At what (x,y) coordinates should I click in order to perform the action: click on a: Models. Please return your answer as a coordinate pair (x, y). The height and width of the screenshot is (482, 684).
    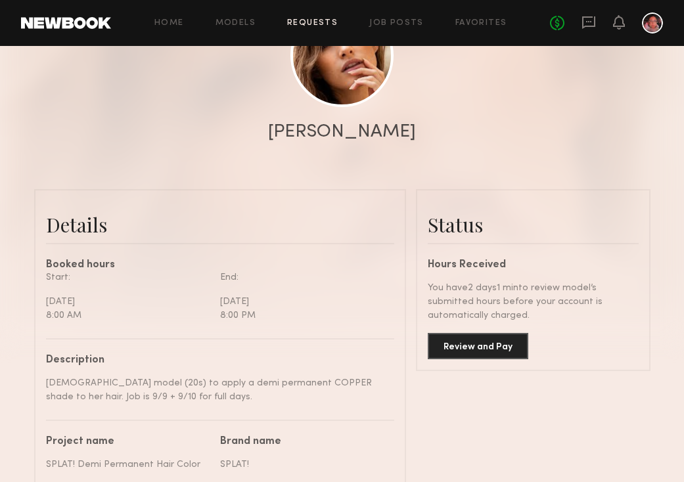
    Looking at the image, I should click on (235, 23).